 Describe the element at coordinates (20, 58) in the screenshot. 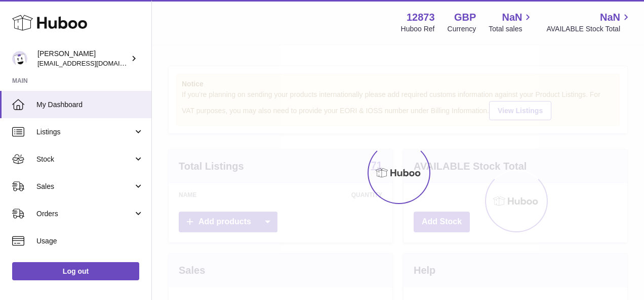

I see `img: tikhon.oleinikov@sleepandglow.com` at that location.